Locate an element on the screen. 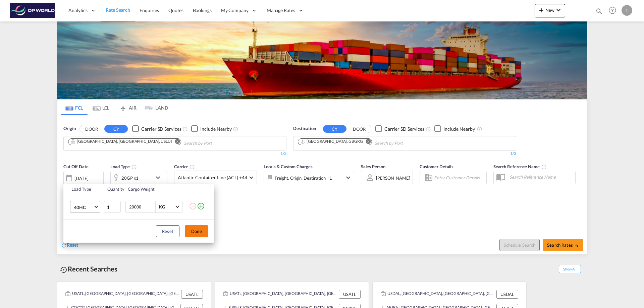 The image size is (644, 308). md-icon: icon-plus-circle-outline is located at coordinates (201, 206).